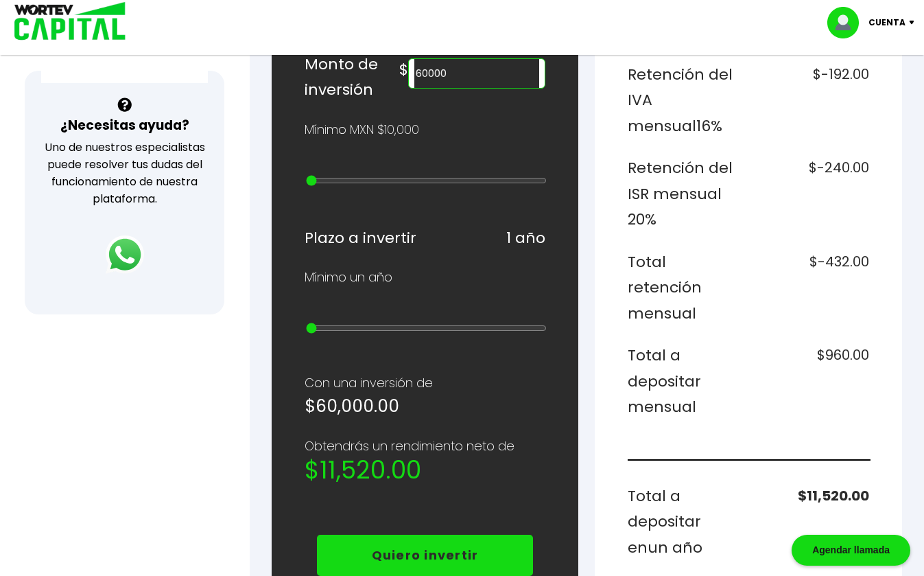  I want to click on h6: $-240.00, so click(811, 194).